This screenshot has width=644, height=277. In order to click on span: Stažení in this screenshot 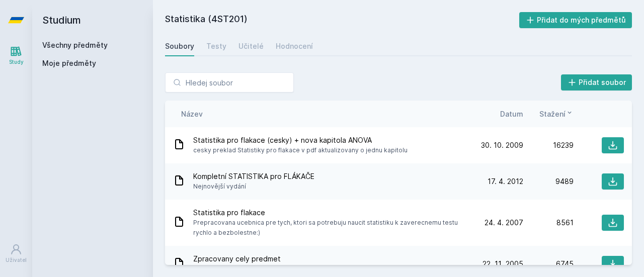, I will do `click(552, 114)`.